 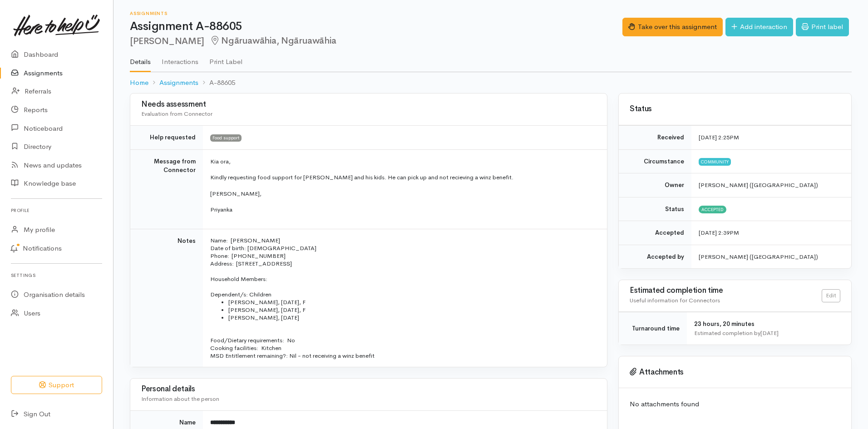 What do you see at coordinates (56, 385) in the screenshot?
I see `button: Support` at bounding box center [56, 385].